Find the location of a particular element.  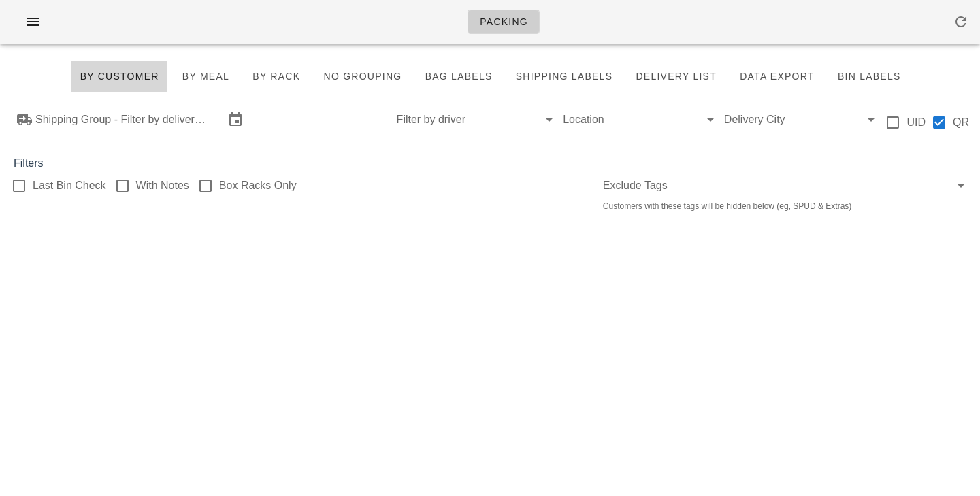

label: Box Racks Only is located at coordinates (258, 185).